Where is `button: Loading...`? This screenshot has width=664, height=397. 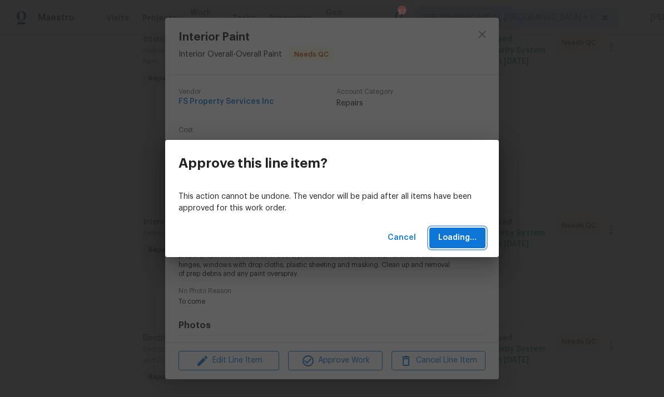 button: Loading... is located at coordinates (457, 238).